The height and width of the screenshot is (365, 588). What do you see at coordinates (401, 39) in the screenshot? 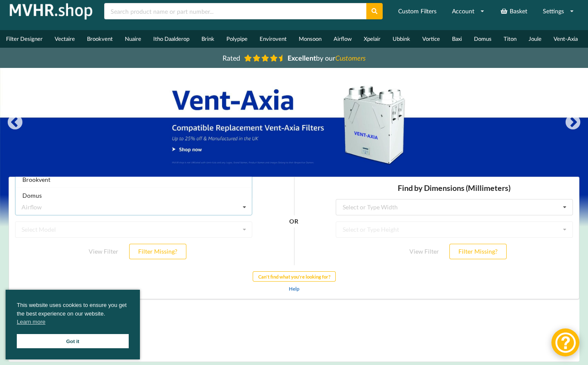
I see `a: Ubbink` at bounding box center [401, 39].